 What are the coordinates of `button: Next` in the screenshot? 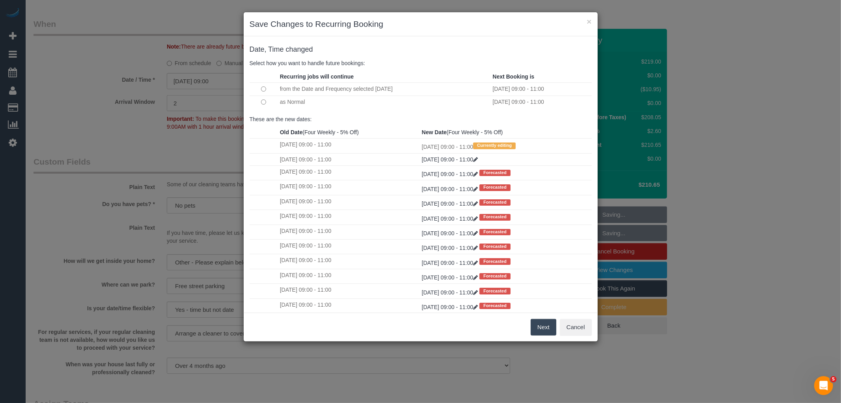 It's located at (543, 327).